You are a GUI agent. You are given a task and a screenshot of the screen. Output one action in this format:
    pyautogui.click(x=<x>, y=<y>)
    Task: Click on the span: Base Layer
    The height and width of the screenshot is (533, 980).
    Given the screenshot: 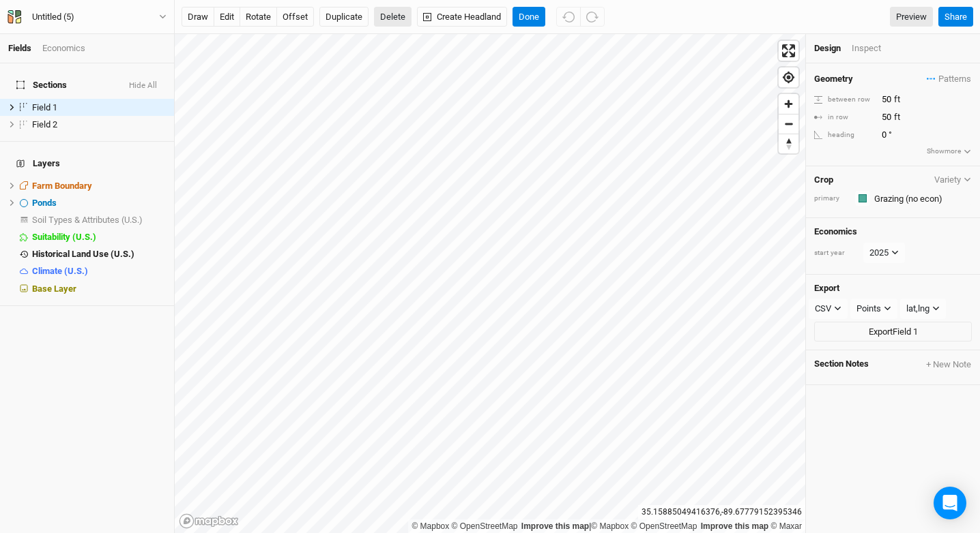 What is the action you would take?
    pyautogui.click(x=54, y=289)
    